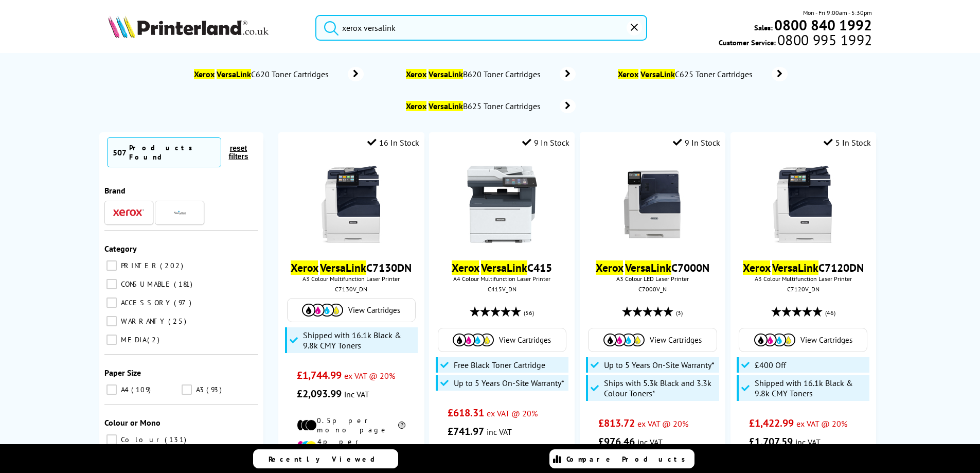 This screenshot has height=473, width=980. Describe the element at coordinates (112, 265) in the screenshot. I see `input: PRINTER 202` at that location.